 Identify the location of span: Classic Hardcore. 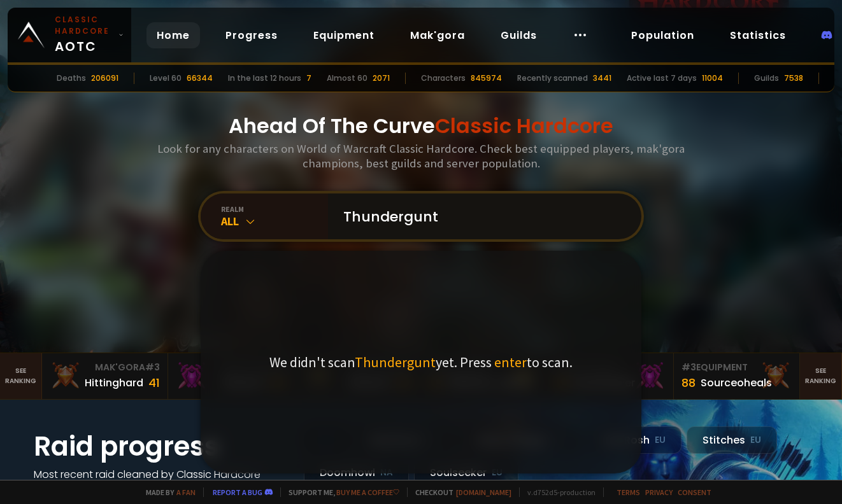
(524, 126).